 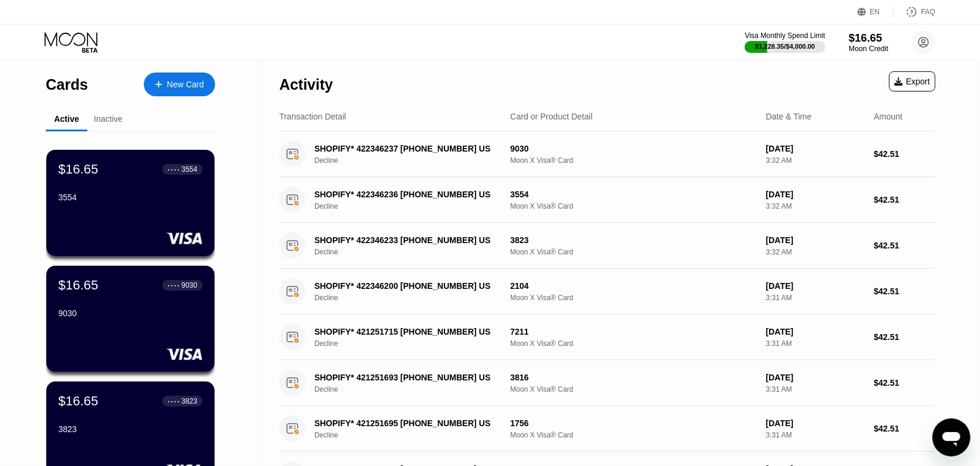 What do you see at coordinates (66, 119) in the screenshot?
I see `div: Active` at bounding box center [66, 119].